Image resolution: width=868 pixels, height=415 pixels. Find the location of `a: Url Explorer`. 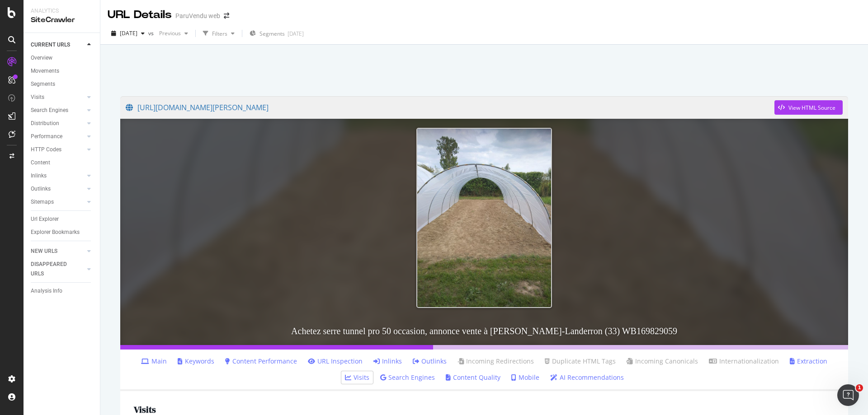

a: Url Explorer is located at coordinates (62, 219).